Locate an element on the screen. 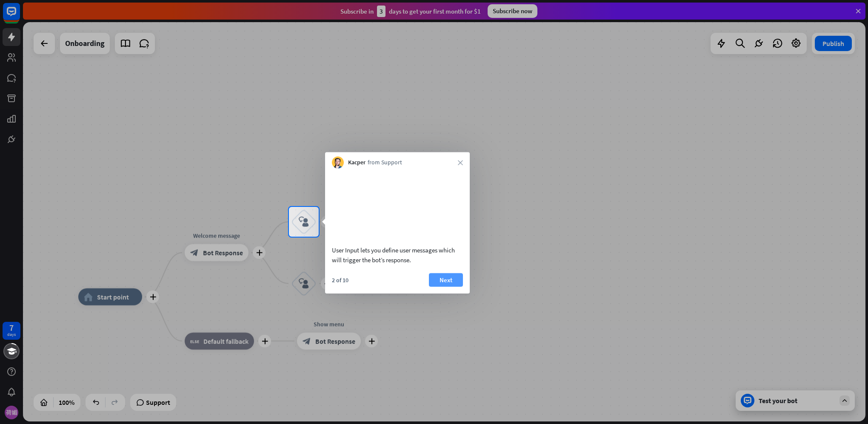  i: close is located at coordinates (461, 163).